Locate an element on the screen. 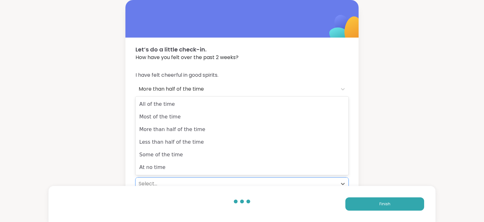 The width and height of the screenshot is (484, 222). span: Let’s do a little check-in. is located at coordinates (242, 49).